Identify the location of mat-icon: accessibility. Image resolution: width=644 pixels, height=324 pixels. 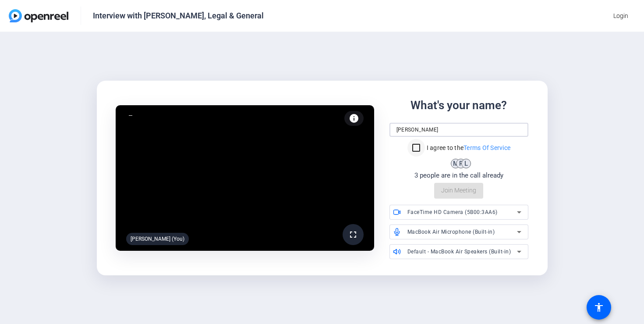
(598, 307).